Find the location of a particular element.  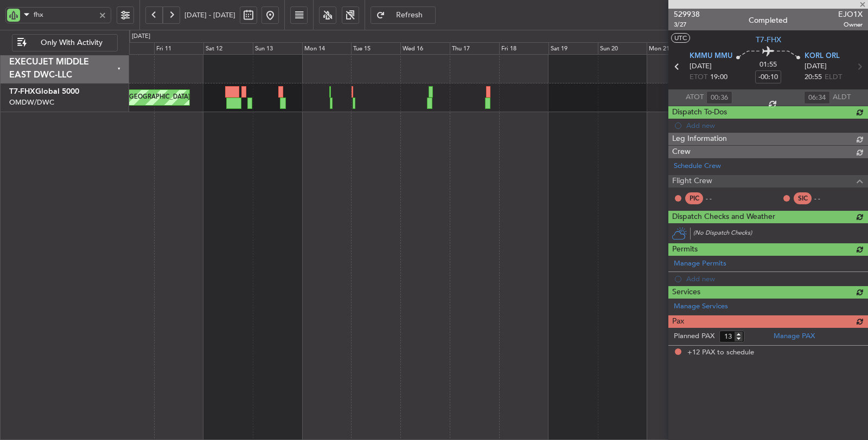

div: Sun 20 is located at coordinates (622, 49).